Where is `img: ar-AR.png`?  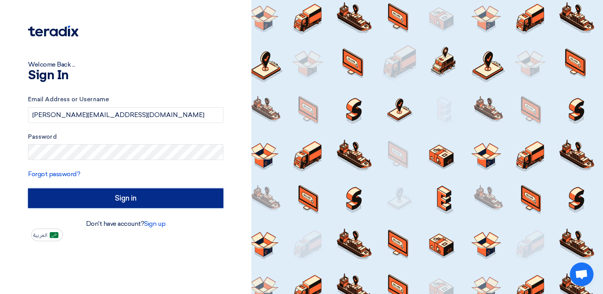
img: ar-AR.png is located at coordinates (54, 235).